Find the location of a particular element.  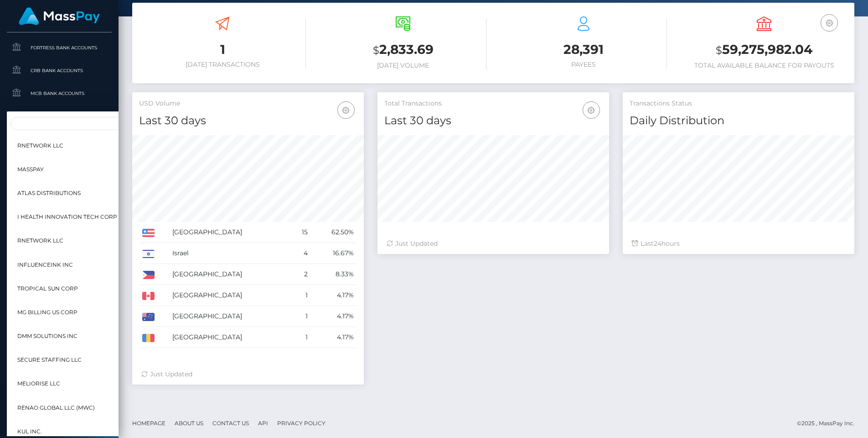

div: Last hours is located at coordinates (739, 243).